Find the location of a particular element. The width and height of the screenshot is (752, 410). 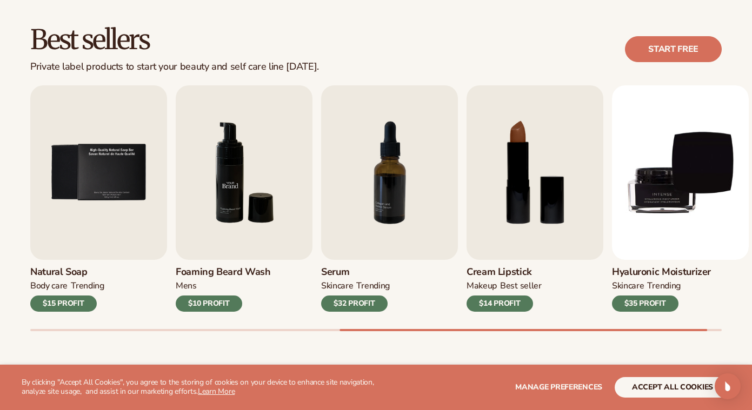

div: BODY Care is located at coordinates (49, 286).